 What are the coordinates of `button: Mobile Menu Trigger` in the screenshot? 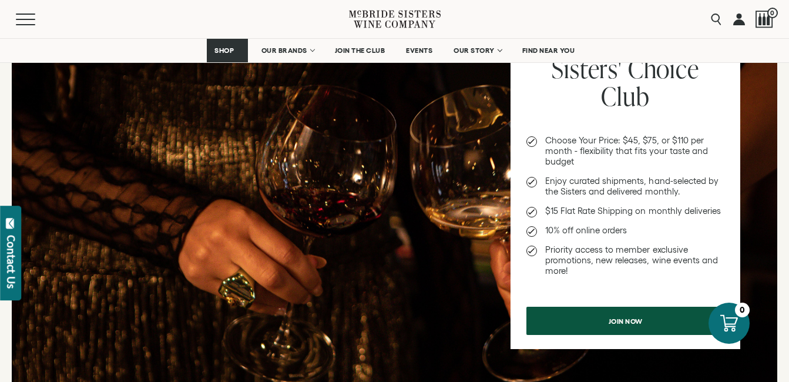 It's located at (37, 19).